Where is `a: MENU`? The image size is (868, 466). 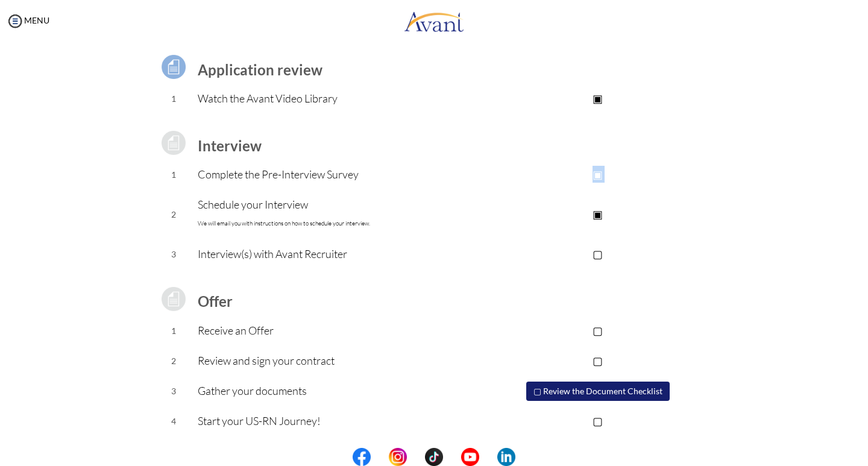
a: MENU is located at coordinates (27, 20).